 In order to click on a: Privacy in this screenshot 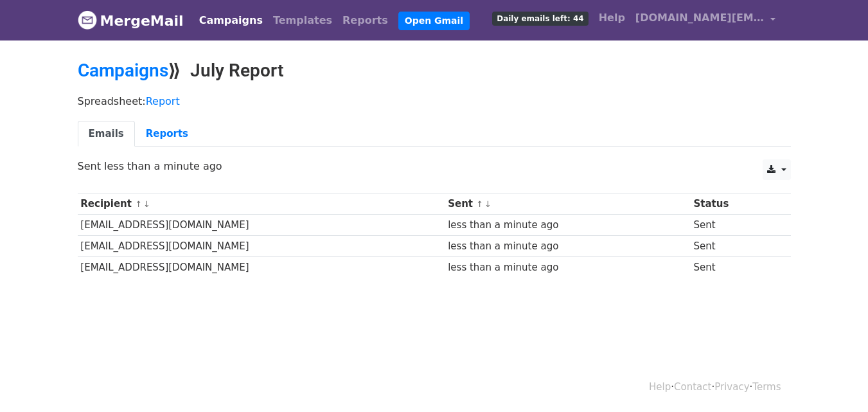, I will do `click(732, 387)`.